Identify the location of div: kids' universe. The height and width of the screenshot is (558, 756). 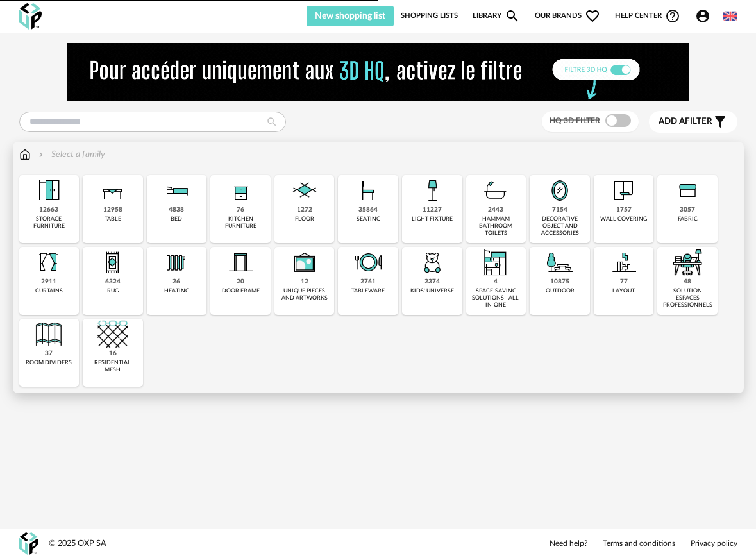
(432, 290).